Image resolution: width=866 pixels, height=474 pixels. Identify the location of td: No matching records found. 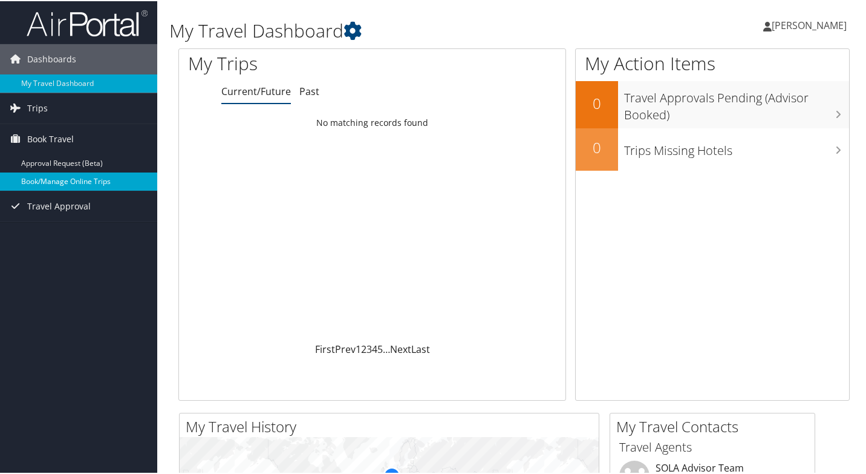
(372, 122).